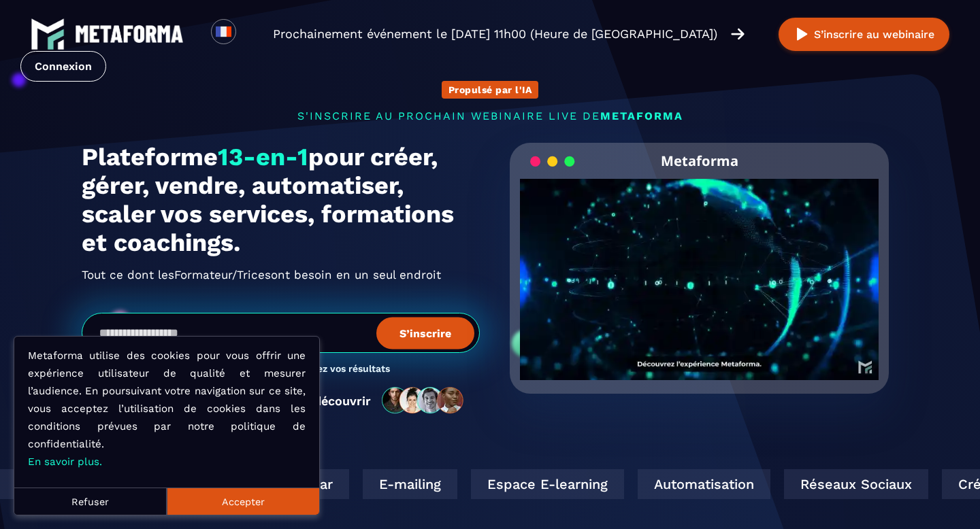 This screenshot has width=980, height=529. What do you see at coordinates (65, 462) in the screenshot?
I see `a: En savoir plus.` at bounding box center [65, 462].